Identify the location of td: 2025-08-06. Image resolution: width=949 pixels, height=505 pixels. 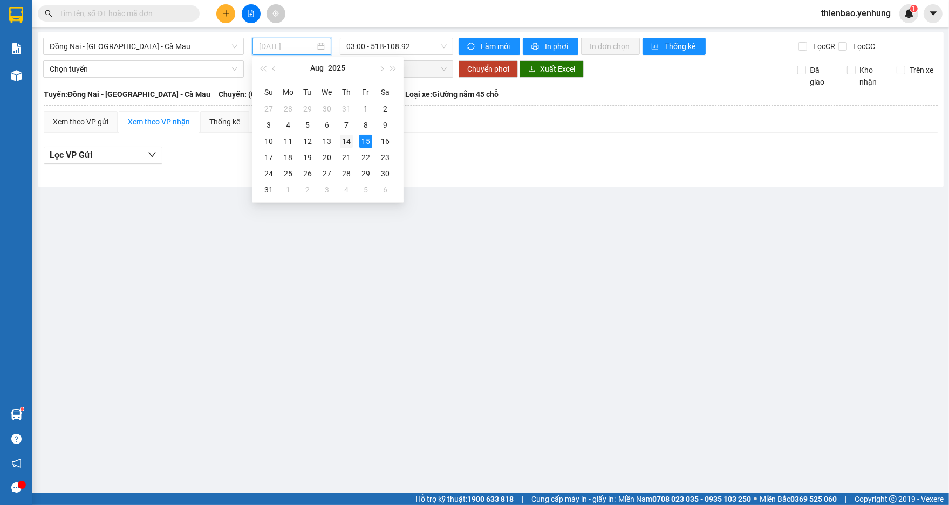
(327, 125).